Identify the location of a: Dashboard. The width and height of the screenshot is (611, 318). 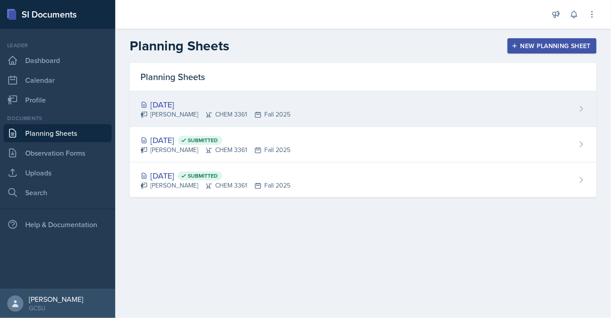
(58, 60).